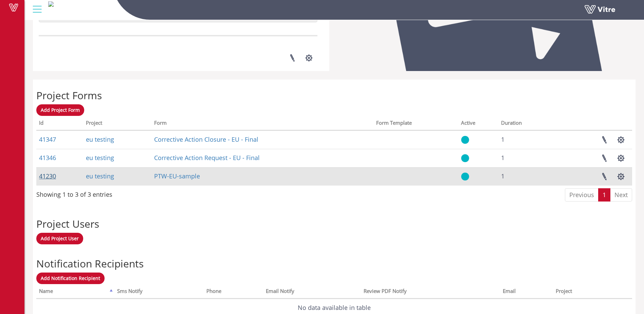 The image size is (644, 314). What do you see at coordinates (48, 176) in the screenshot?
I see `a: 41230` at bounding box center [48, 176].